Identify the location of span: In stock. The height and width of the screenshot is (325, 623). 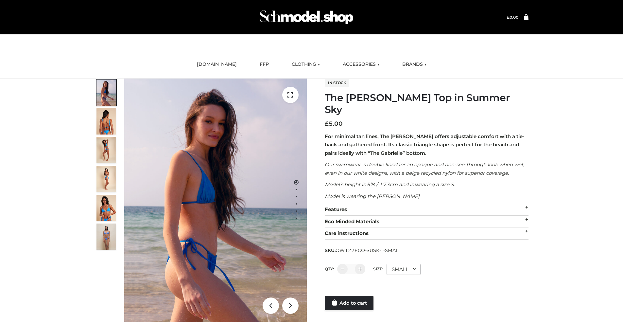
(337, 83).